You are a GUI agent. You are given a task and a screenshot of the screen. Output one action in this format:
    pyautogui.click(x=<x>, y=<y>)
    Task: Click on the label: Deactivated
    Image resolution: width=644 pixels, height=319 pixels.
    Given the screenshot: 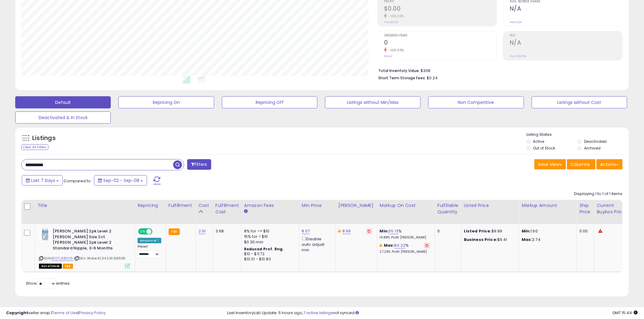 What is the action you would take?
    pyautogui.click(x=595, y=141)
    